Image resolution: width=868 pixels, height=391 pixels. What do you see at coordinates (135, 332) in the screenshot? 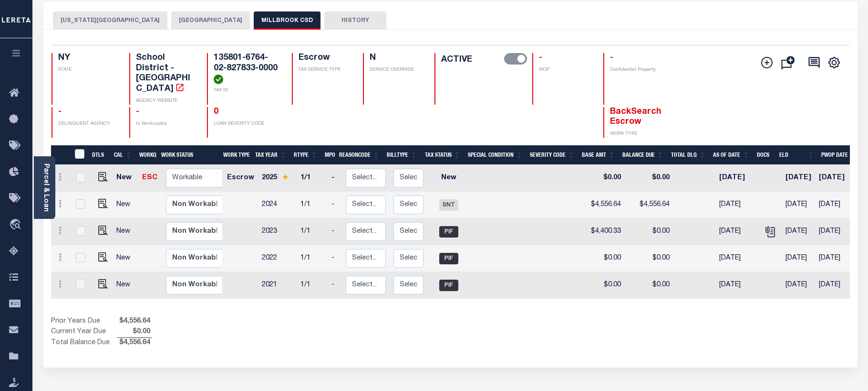
I see `span: $0.00` at bounding box center [135, 332].